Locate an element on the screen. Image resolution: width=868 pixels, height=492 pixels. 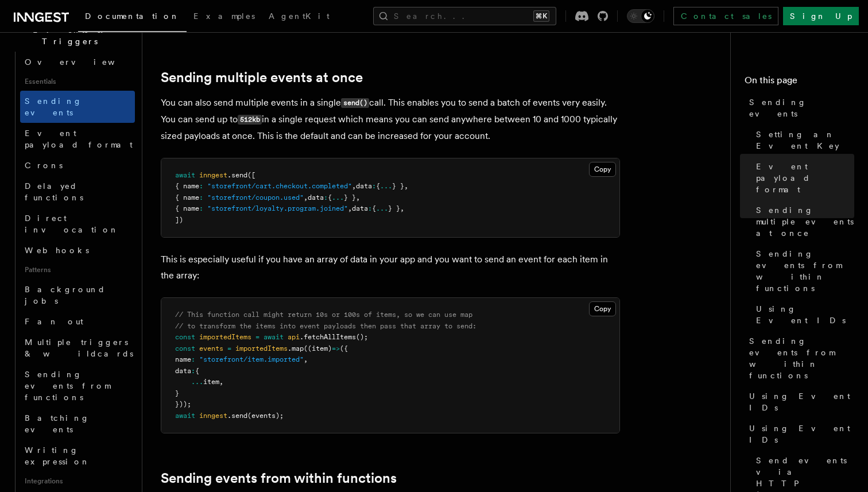
p: This is especially useful if you have an array of data in your app and you want to send an event ... is located at coordinates (391, 268).